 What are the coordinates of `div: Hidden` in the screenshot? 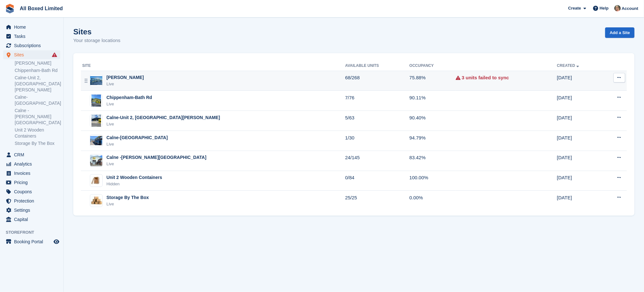 It's located at (134, 184).